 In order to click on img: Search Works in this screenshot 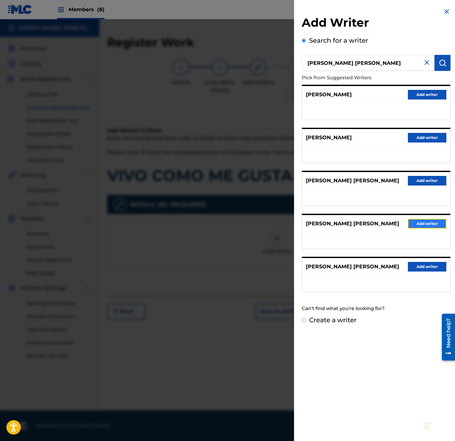, I will do `click(443, 63)`.